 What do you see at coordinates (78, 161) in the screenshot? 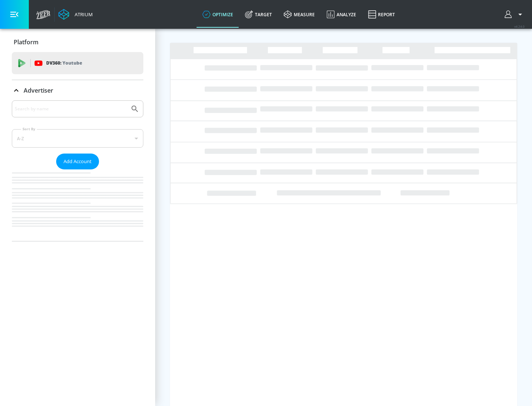
I see `span: Add Account` at bounding box center [78, 161].